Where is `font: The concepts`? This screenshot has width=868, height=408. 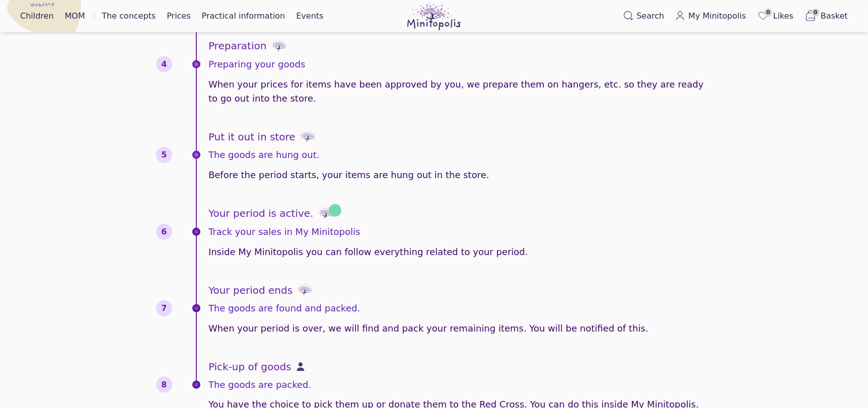
font: The concepts is located at coordinates (129, 15).